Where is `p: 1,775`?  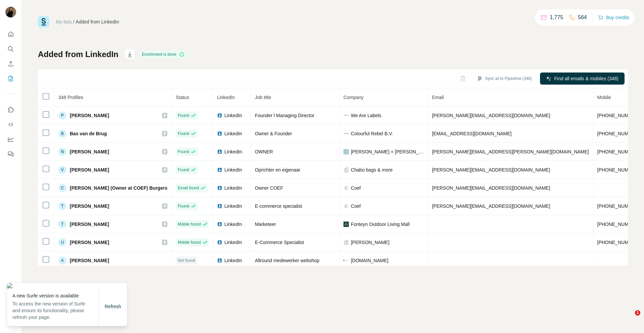 p: 1,775 is located at coordinates (557, 18).